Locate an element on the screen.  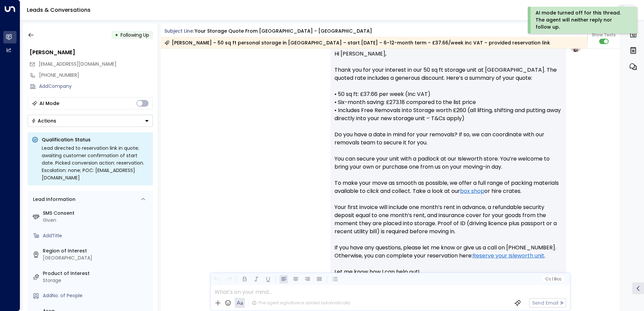
div: AddCompany is located at coordinates (96, 86).